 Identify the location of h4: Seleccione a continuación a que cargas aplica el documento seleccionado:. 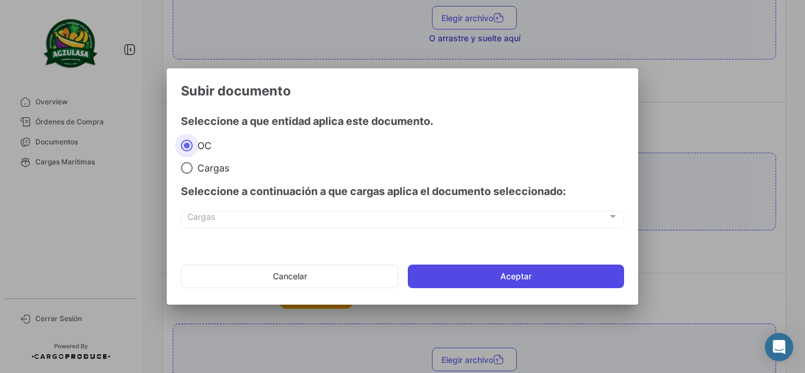
(402, 191).